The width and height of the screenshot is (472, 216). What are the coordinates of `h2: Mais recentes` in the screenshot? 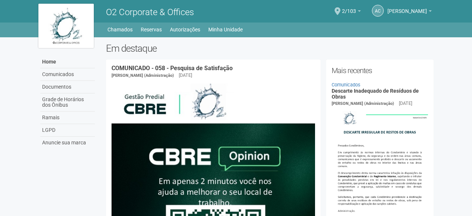 It's located at (380, 71).